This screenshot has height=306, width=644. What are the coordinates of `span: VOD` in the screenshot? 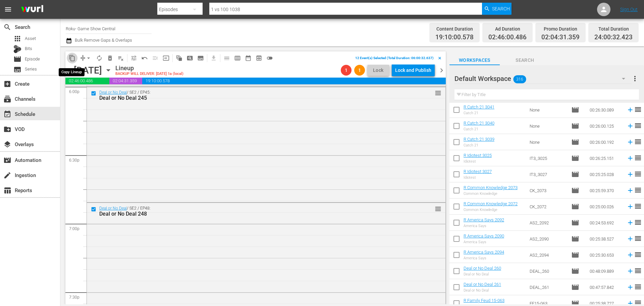 It's located at (7, 129).